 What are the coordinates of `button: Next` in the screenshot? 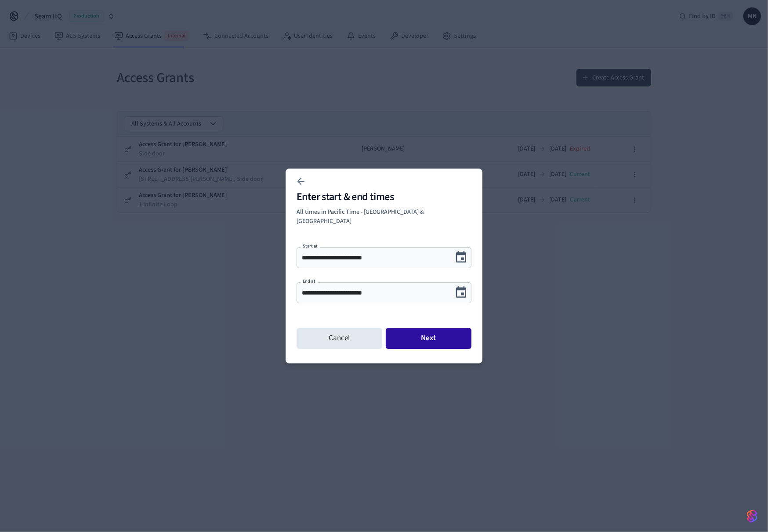 It's located at (429, 338).